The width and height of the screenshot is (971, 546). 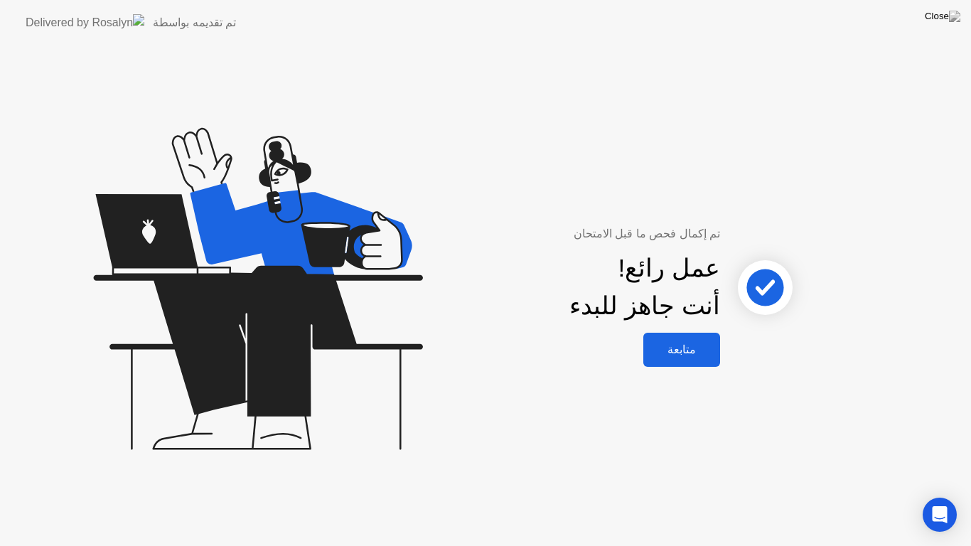 I want to click on div: تم إكمال فحص ما قبل الامتحان, so click(x=573, y=234).